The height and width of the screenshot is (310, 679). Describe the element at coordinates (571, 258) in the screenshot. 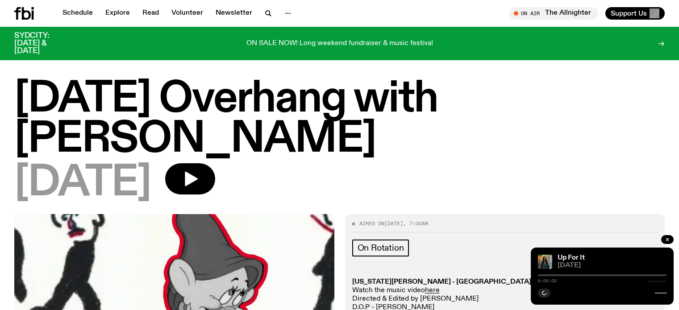

I see `a: Up For It` at that location.